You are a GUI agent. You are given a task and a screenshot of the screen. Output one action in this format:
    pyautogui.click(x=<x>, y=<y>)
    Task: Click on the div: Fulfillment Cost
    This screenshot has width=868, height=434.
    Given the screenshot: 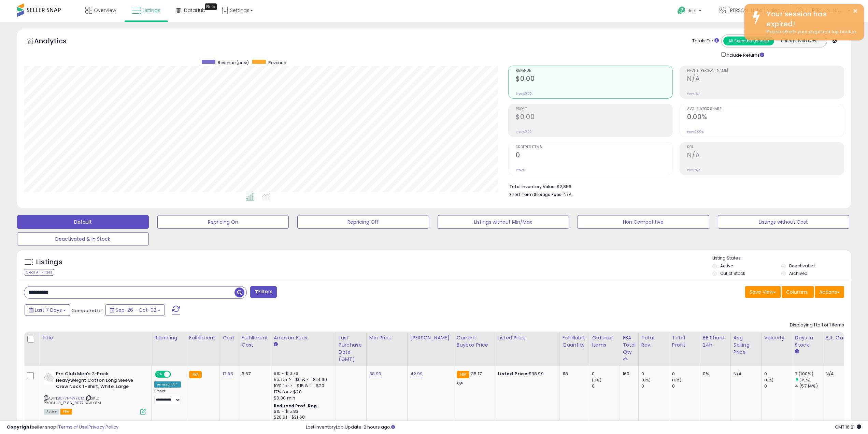 What is the action you would take?
    pyautogui.click(x=255, y=341)
    